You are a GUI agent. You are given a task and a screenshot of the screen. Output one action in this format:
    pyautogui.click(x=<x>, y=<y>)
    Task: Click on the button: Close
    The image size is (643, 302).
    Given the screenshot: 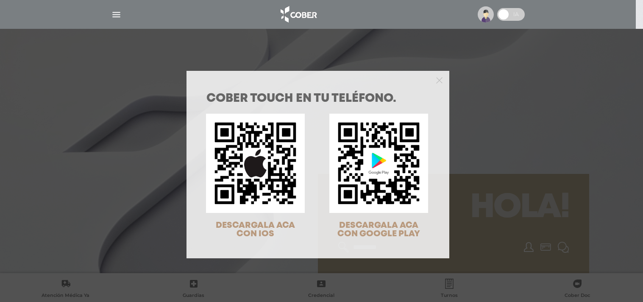 What is the action you would take?
    pyautogui.click(x=439, y=80)
    